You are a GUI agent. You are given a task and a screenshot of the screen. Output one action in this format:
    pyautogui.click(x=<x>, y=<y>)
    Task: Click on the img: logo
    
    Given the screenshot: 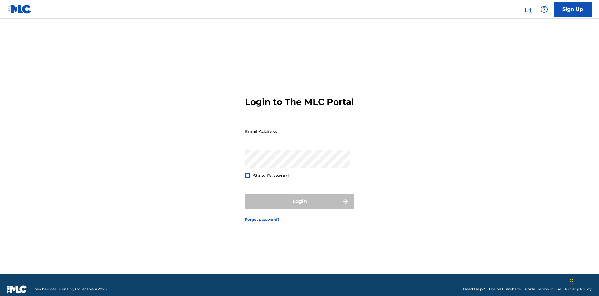 What is the action you would take?
    pyautogui.click(x=17, y=289)
    